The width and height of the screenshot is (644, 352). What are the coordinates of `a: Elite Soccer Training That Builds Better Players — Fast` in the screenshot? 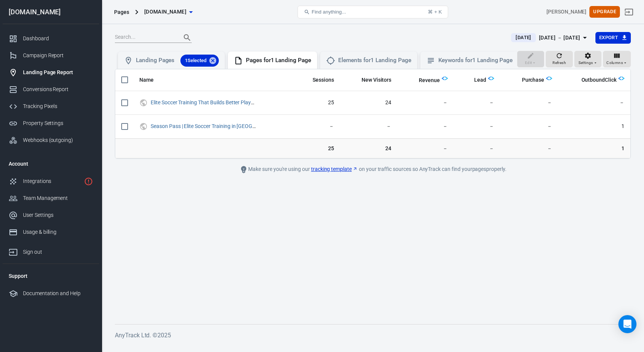 It's located at (213, 103).